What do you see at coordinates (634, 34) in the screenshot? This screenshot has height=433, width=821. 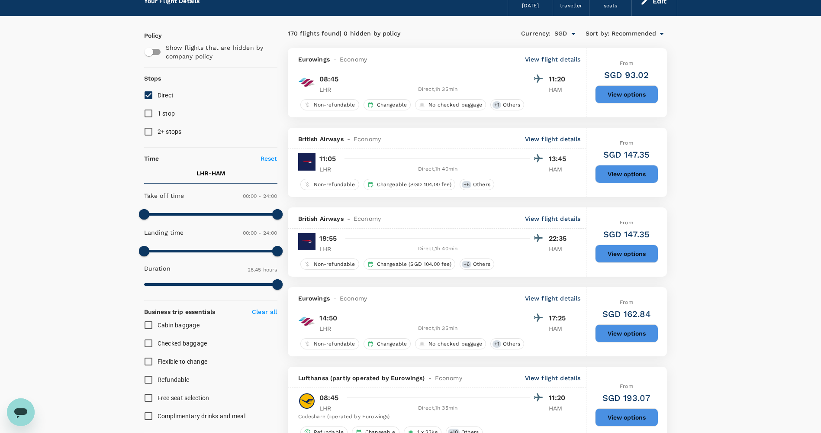 I see `span: Recommended` at bounding box center [634, 34].